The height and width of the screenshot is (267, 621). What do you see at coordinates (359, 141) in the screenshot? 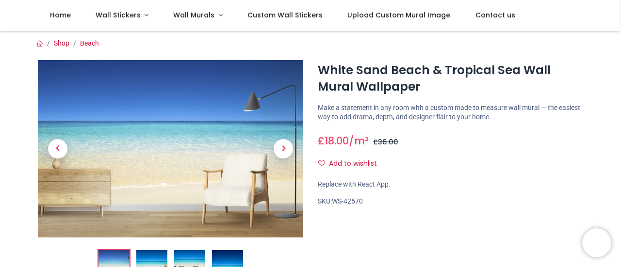
I see `span: /m²` at bounding box center [359, 141].